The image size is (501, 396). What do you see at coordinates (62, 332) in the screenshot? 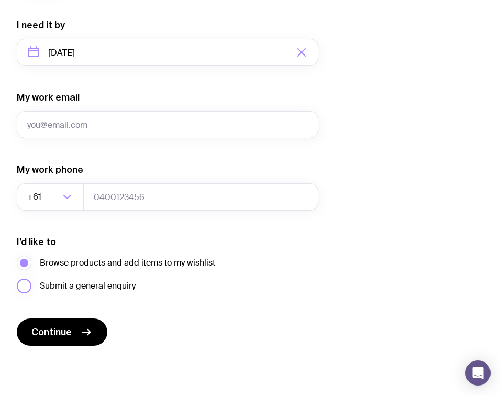
I see `button: Continue` at bounding box center [62, 332].